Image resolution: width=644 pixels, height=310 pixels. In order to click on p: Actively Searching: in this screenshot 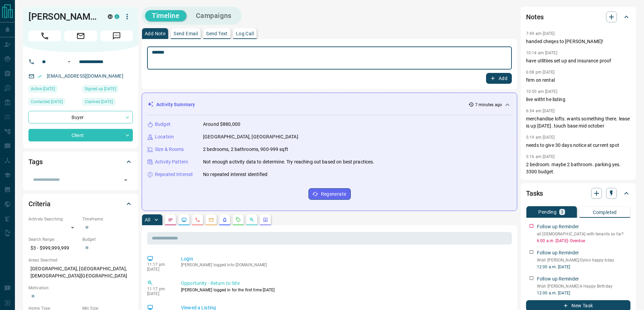, I will do `click(54, 219)`.